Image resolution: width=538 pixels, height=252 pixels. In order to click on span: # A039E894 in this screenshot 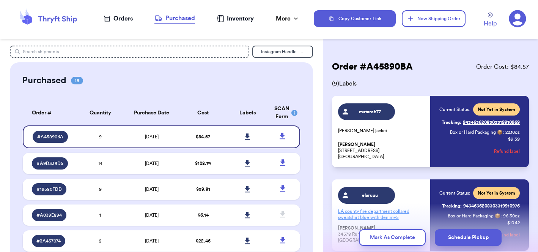, I will do `click(49, 215)`.